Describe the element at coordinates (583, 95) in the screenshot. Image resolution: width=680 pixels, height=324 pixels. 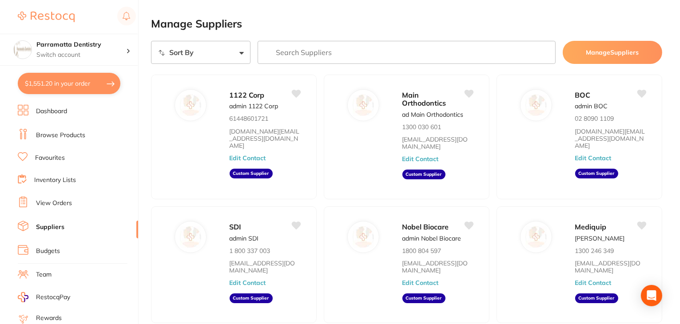
I see `span: BOC` at that location.